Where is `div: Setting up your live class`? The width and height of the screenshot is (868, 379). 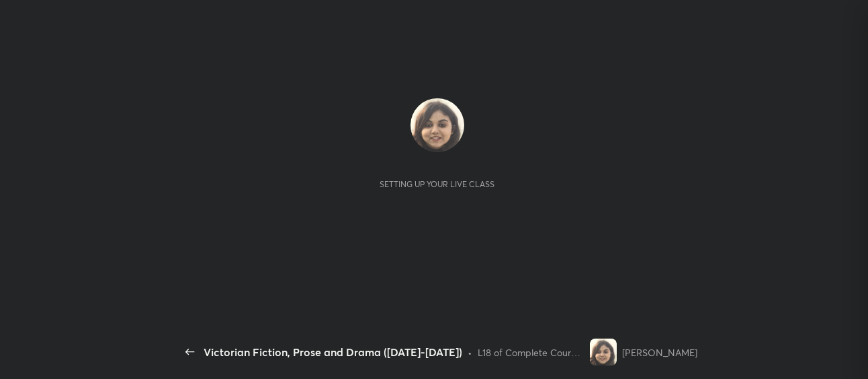 div: Setting up your live class is located at coordinates (436, 184).